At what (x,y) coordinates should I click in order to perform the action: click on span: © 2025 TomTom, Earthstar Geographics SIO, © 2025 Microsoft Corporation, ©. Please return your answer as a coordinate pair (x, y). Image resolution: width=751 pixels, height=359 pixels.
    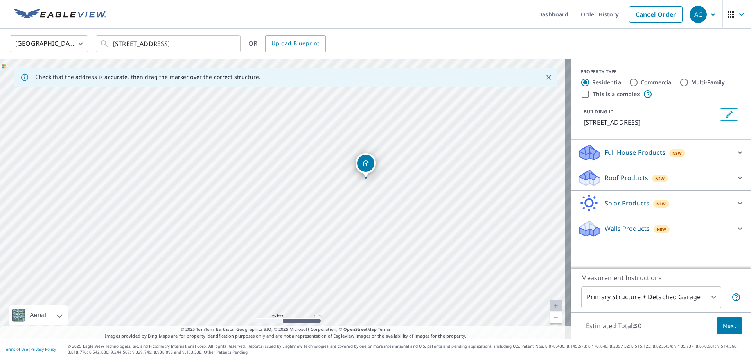
    Looking at the image, I should click on (286, 330).